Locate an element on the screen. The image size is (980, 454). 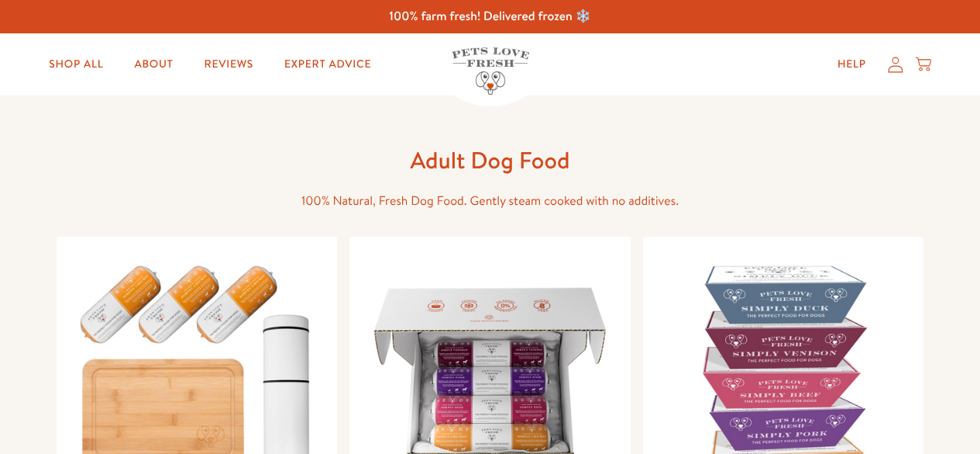
a: Reviews is located at coordinates (228, 65).